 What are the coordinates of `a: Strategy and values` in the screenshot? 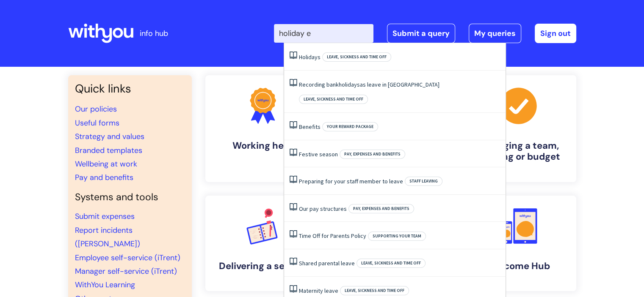 It's located at (110, 137).